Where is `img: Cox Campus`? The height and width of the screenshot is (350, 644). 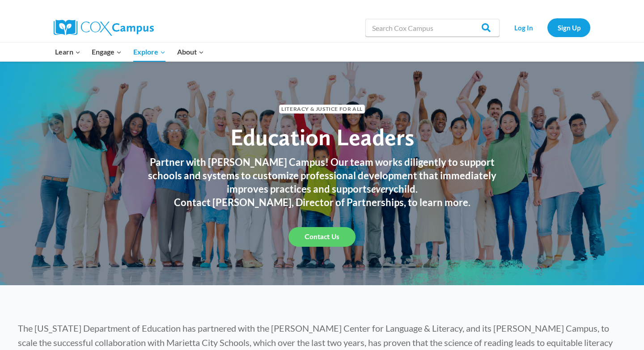
img: Cox Campus is located at coordinates (103, 27).